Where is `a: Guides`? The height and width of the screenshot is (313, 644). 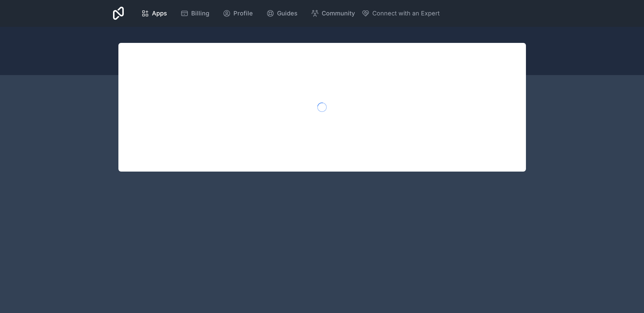 a: Guides is located at coordinates (282, 13).